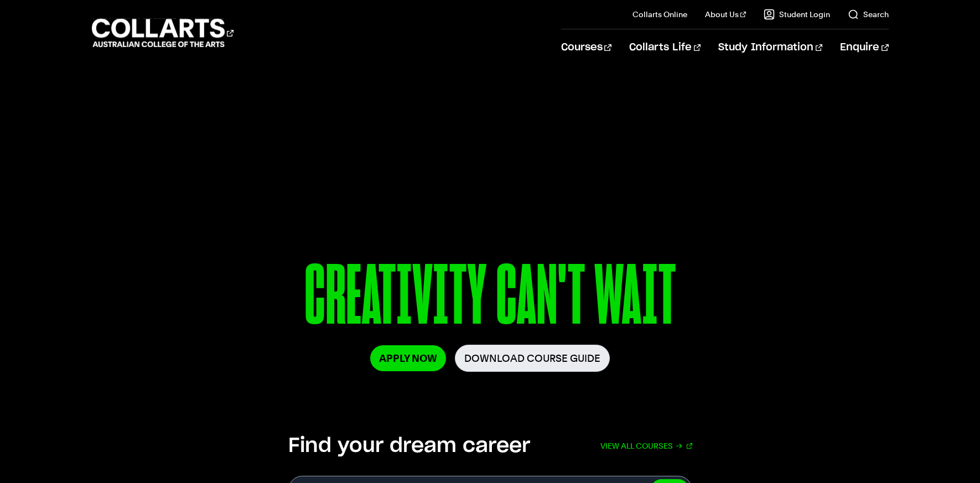  What do you see at coordinates (163, 33) in the screenshot?
I see `div: Go to homepage` at bounding box center [163, 33].